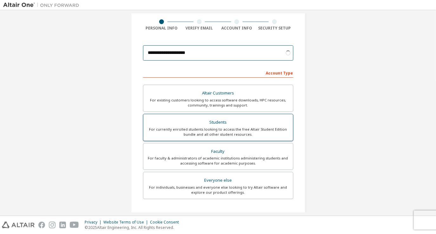  Describe the element at coordinates (218, 73) in the screenshot. I see `div: Account Type` at that location.